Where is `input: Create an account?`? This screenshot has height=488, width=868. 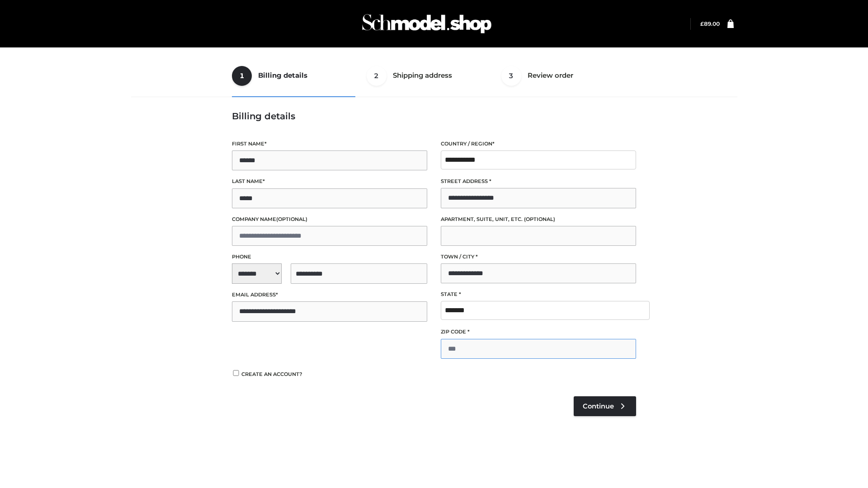
input: Create an account? is located at coordinates (236, 373).